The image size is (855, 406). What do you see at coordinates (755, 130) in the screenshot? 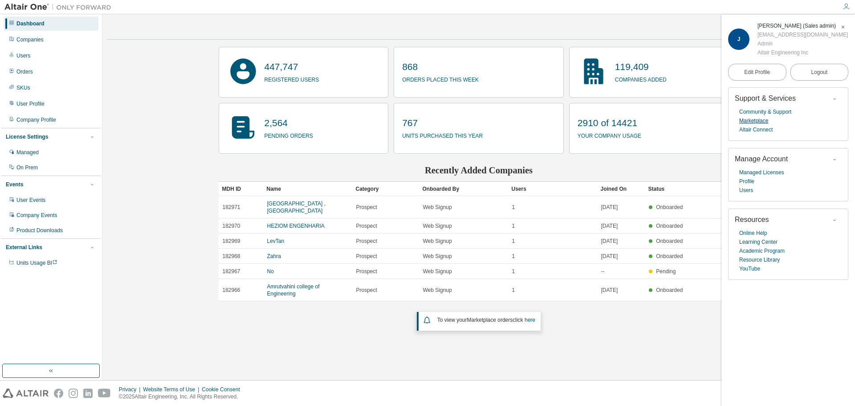
I see `a: Altair Connect` at bounding box center [755, 130].